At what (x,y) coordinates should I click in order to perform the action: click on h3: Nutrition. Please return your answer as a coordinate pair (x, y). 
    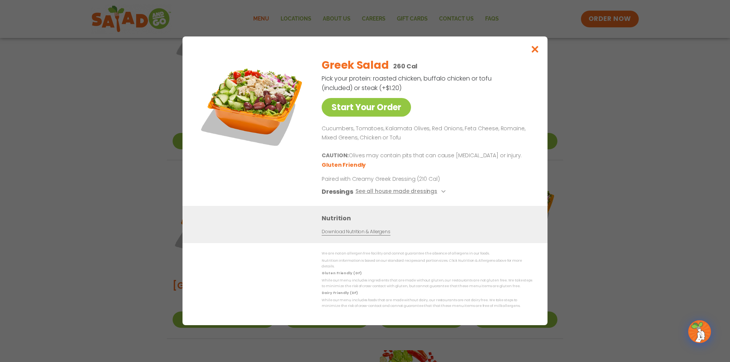
    Looking at the image, I should click on (429, 219).